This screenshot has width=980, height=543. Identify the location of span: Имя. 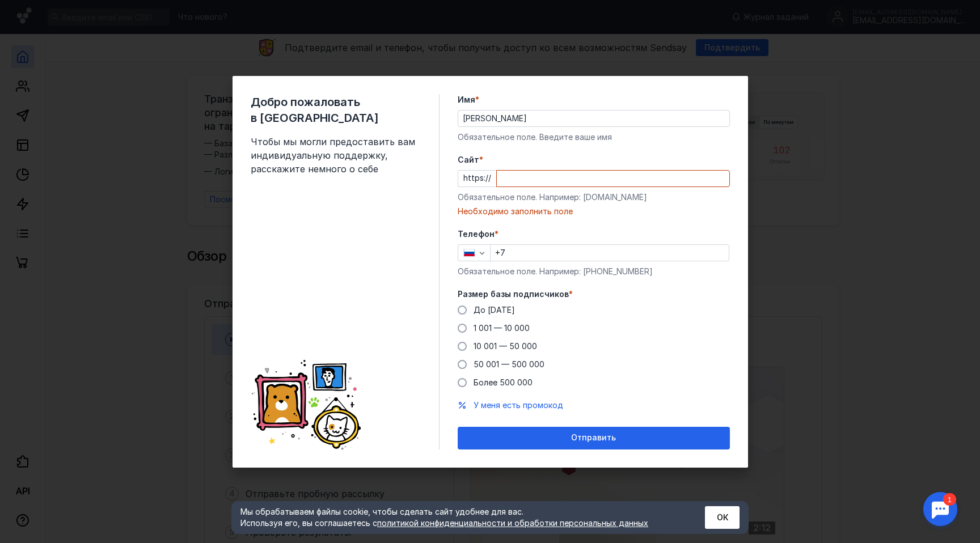
(466, 100).